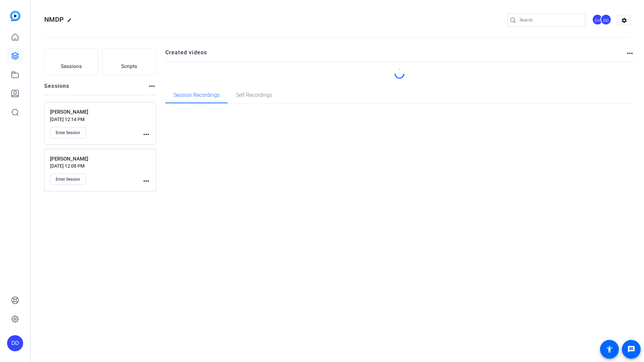 This screenshot has width=644, height=362. I want to click on ngx-avatar: dave delk, so click(606, 20).